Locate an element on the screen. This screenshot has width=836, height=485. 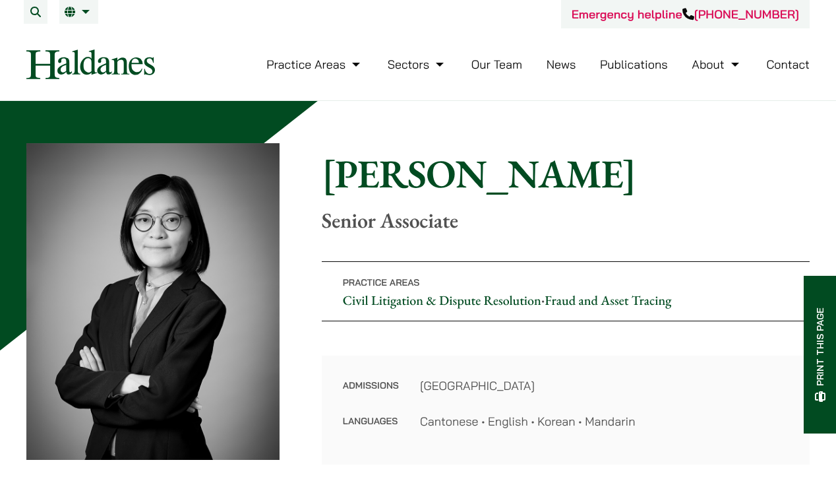
a: News is located at coordinates (561, 64).